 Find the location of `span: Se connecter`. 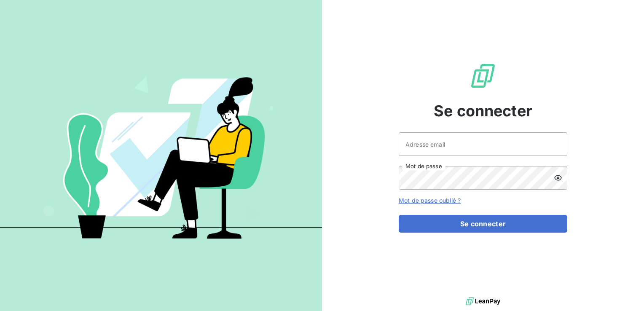

span: Se connecter is located at coordinates (483, 111).